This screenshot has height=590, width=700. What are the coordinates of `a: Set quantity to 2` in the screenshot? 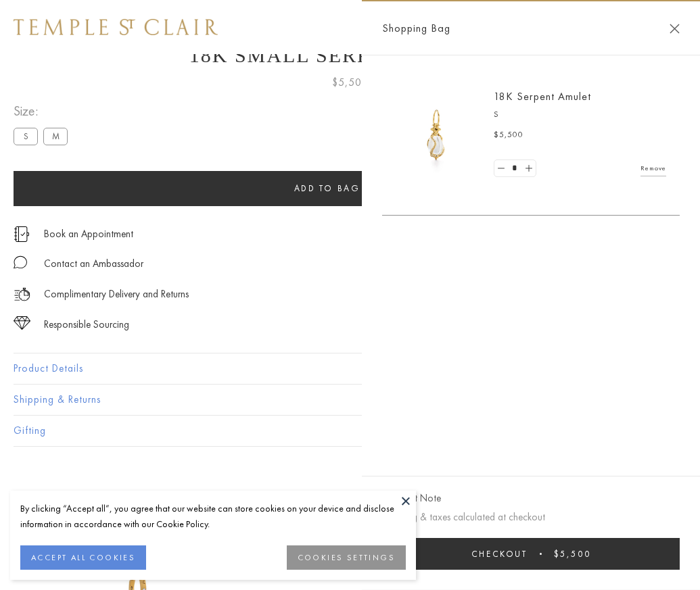 It's located at (528, 168).